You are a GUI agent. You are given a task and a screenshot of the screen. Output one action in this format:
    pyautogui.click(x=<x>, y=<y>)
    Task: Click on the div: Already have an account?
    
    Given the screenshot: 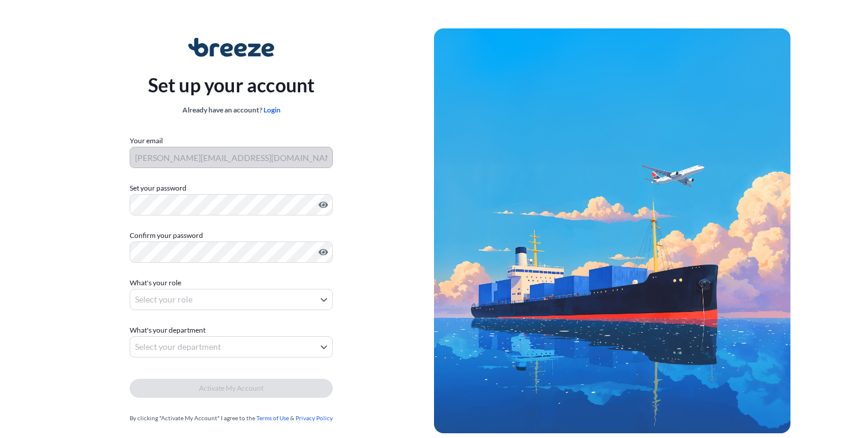 What is the action you would take?
    pyautogui.click(x=232, y=110)
    